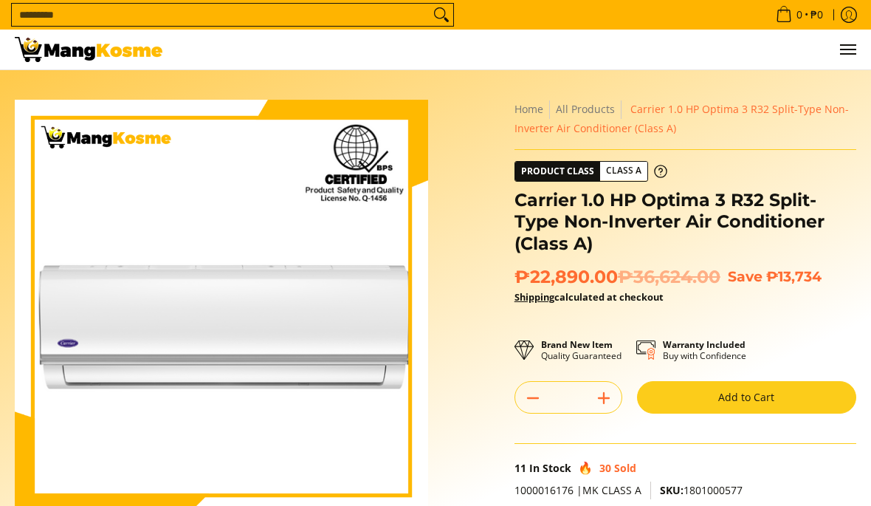 The width and height of the screenshot is (871, 506). I want to click on span: 30, so click(605, 467).